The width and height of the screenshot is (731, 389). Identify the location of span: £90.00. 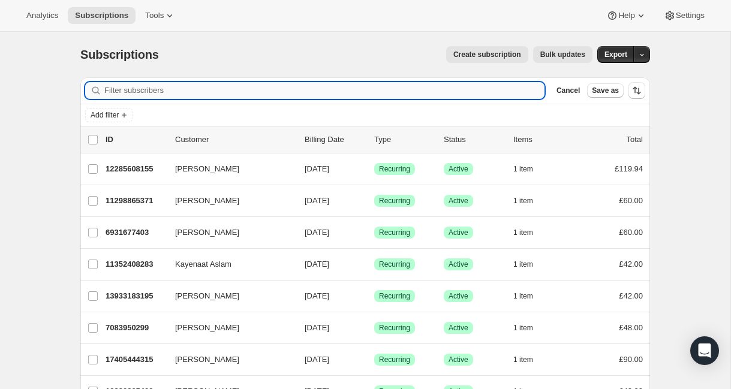
(631, 359).